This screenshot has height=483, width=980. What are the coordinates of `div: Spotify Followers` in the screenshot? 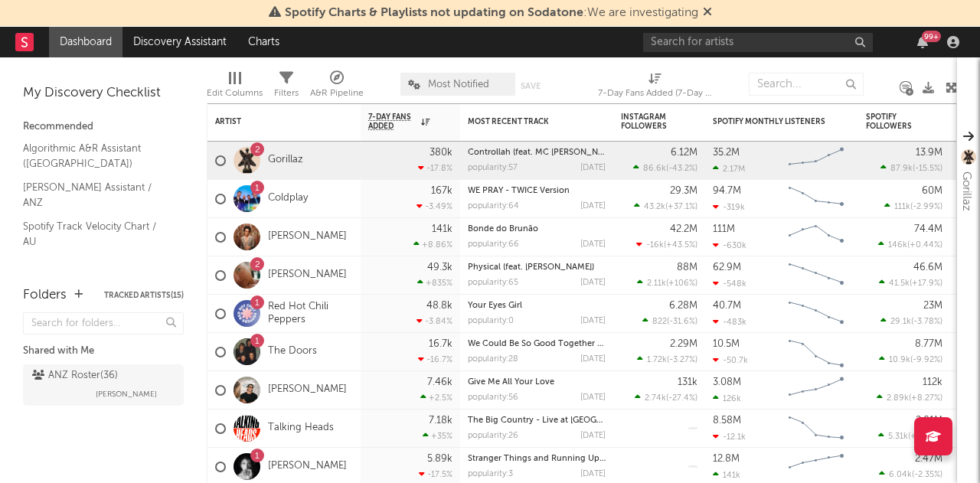 It's located at (892, 122).